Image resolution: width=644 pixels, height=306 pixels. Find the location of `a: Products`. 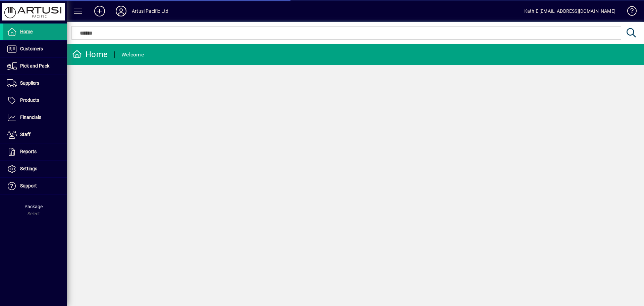

a: Products is located at coordinates (35, 100).